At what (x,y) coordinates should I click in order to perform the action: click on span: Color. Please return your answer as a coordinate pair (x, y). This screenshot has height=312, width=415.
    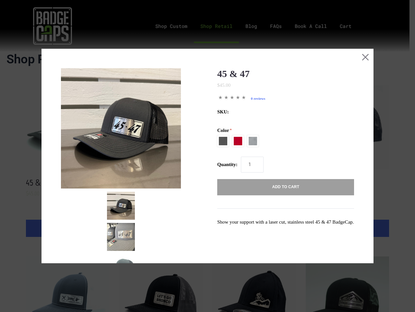
    Looking at the image, I should click on (286, 130).